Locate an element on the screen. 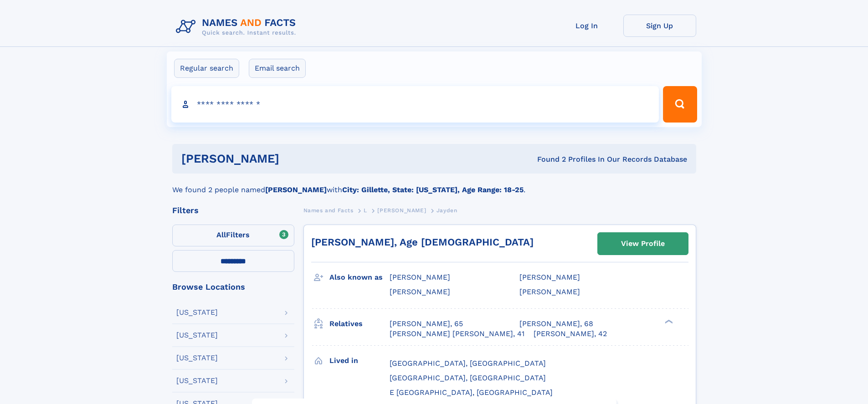 The width and height of the screenshot is (868, 404). span: Jayden is located at coordinates (447, 211).